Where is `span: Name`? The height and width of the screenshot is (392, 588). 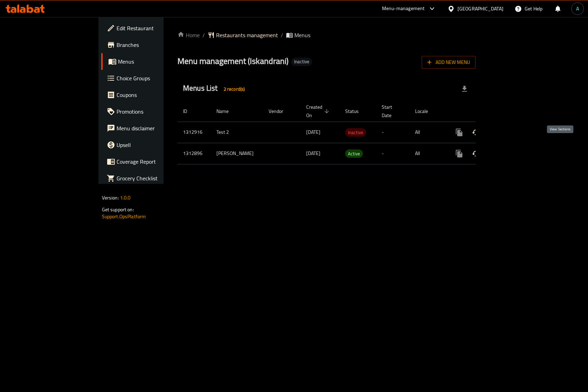
span: Name is located at coordinates (227, 111).